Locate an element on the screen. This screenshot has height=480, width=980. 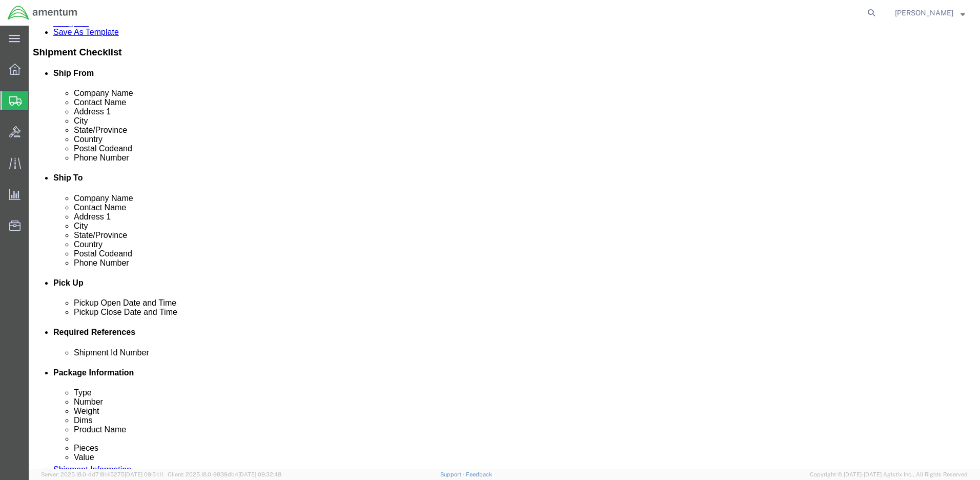
span: Server: 2025.18.0-dd719145275 is located at coordinates (102, 474).